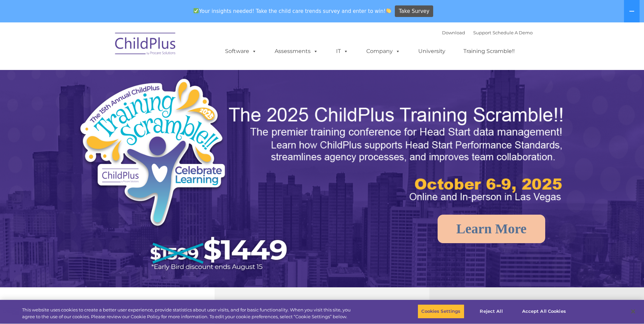 This screenshot has height=324, width=644. I want to click on a: IT, so click(342, 51).